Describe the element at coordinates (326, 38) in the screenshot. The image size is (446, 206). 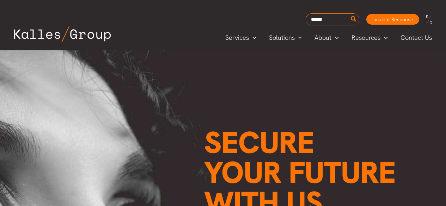
I see `a: AboutMenu Toggle` at that location.